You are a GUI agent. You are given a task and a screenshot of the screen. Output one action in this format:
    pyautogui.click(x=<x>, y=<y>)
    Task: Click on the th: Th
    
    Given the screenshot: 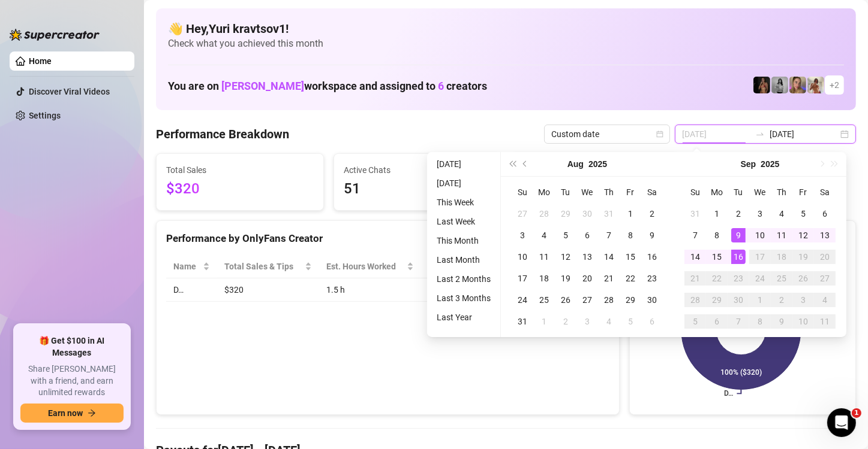 What is the action you would take?
    pyautogui.click(x=609, y=193)
    